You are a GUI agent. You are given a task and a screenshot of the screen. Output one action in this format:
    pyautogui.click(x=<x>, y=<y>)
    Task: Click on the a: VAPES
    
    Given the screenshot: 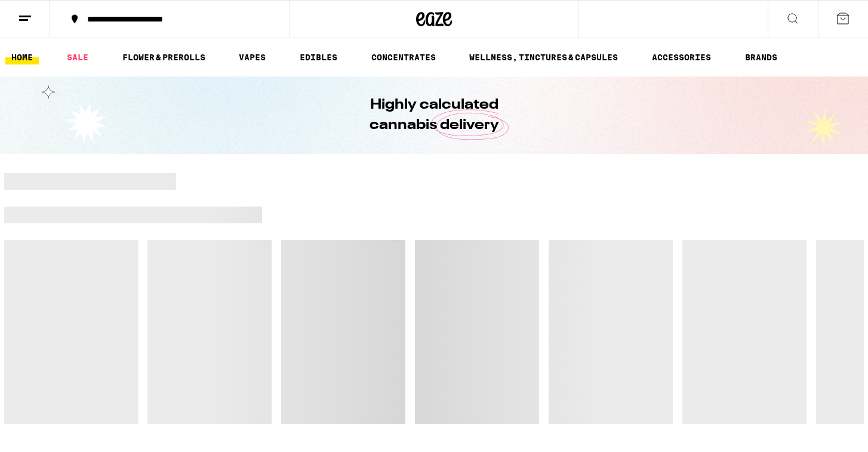 What is the action you would take?
    pyautogui.click(x=251, y=57)
    